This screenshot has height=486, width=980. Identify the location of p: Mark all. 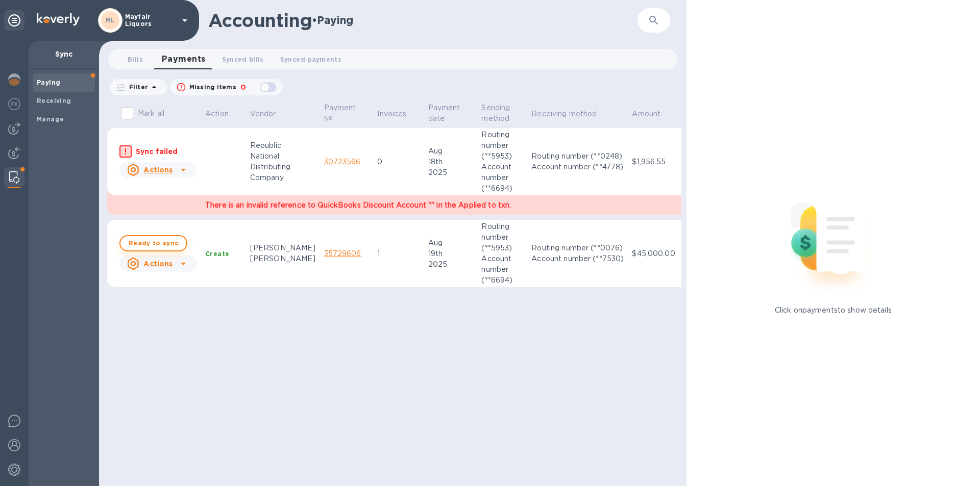
(151, 113).